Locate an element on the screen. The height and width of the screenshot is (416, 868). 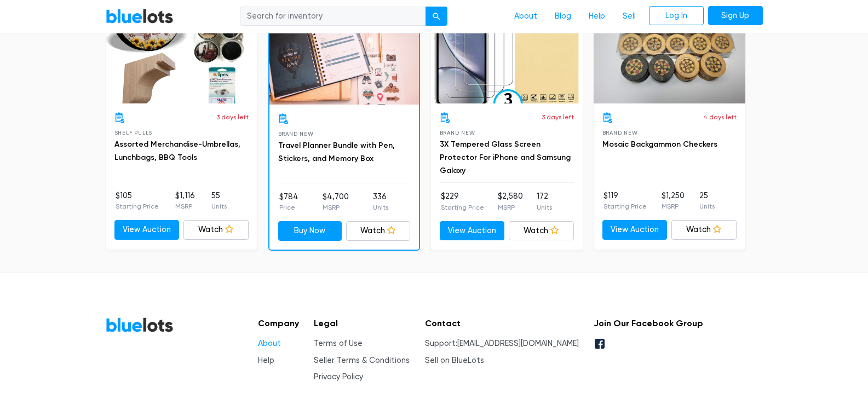
a: Seller Terms & Conditions is located at coordinates (361, 361).